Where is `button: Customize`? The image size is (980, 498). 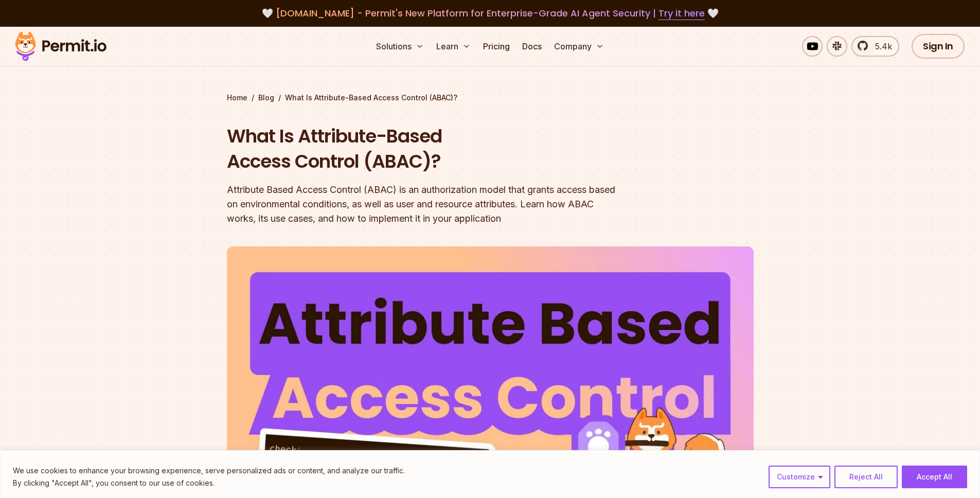
button: Customize is located at coordinates (800, 477).